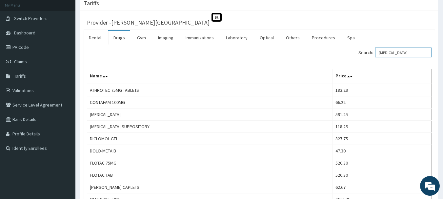 This screenshot has height=199, width=443. I want to click on img: d_794563401_company_1708531726252_794563401, so click(19, 41).